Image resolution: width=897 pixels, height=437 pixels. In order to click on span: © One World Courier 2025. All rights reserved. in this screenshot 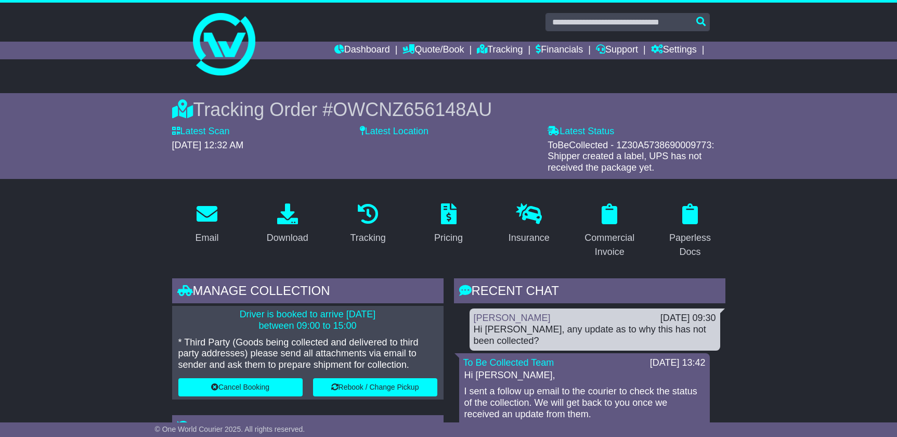, I will do `click(230, 429)`.